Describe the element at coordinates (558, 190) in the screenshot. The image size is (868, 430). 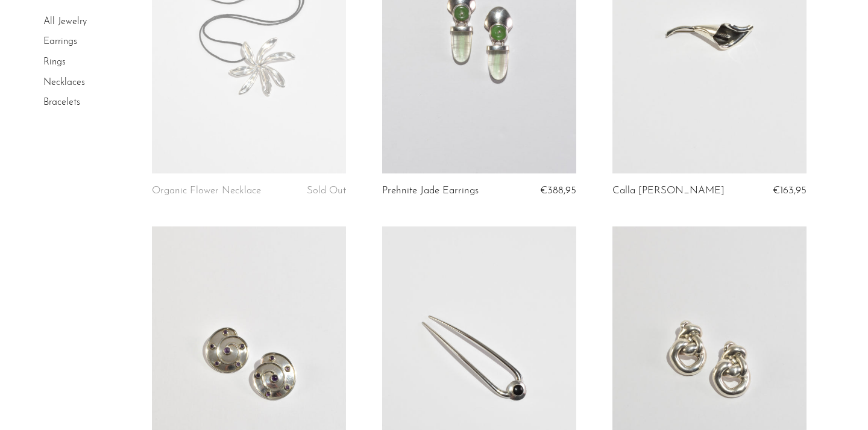
I see `span: €388,95` at that location.